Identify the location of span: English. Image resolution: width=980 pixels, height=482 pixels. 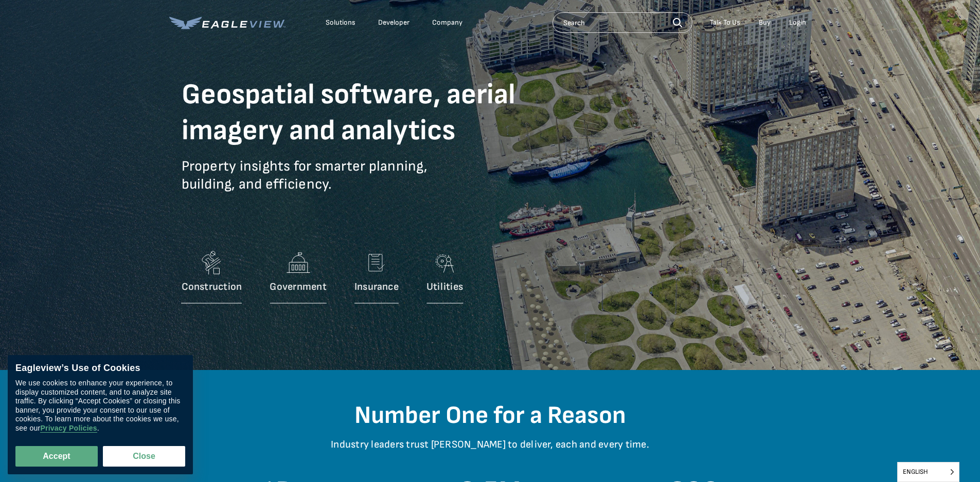
(928, 471).